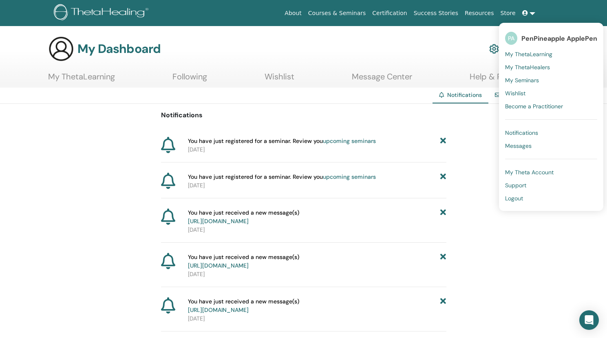  What do you see at coordinates (389, 13) in the screenshot?
I see `a: Certification` at bounding box center [389, 13].